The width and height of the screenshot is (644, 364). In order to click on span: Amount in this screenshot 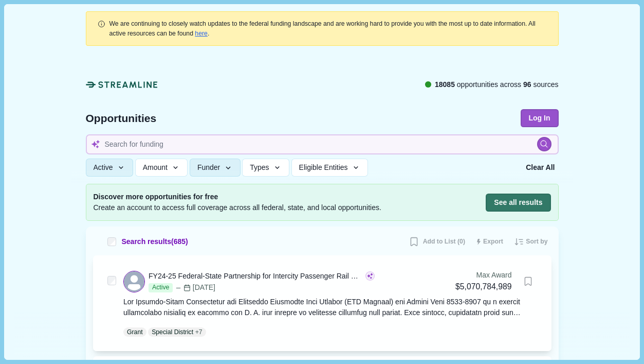, I will do `click(155, 167)`.